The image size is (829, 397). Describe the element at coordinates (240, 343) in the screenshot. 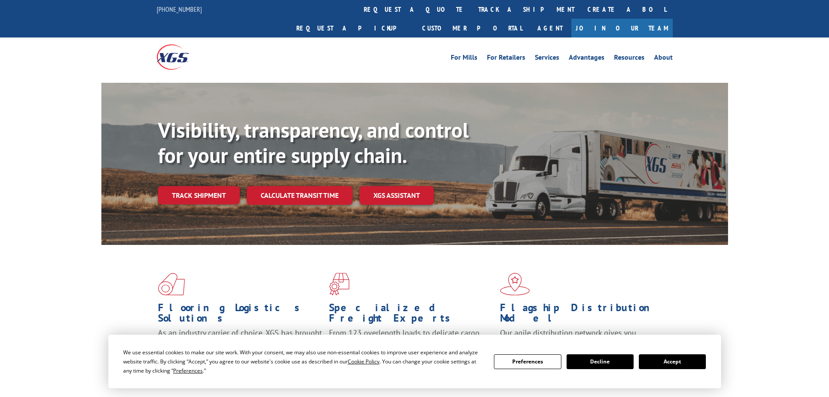

I see `span: As an industry carrier of choice, XGS has brought innovation and dedication to flooring logistics...` at that location.